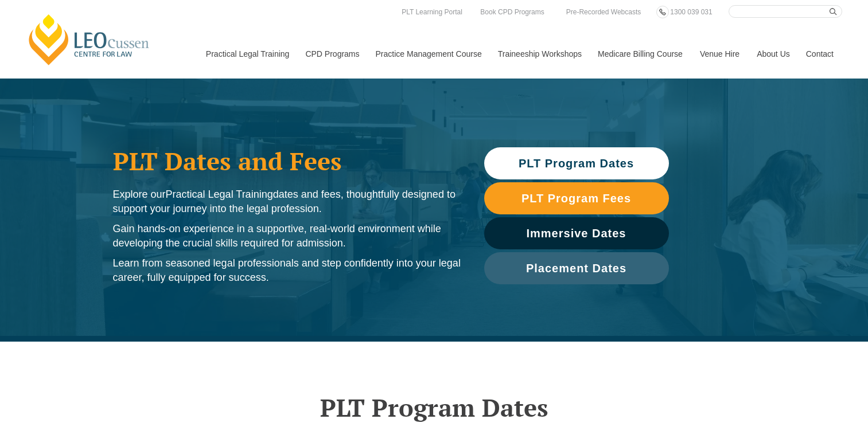 The height and width of the screenshot is (423, 868). I want to click on a: Traineeship Workshops, so click(539, 54).